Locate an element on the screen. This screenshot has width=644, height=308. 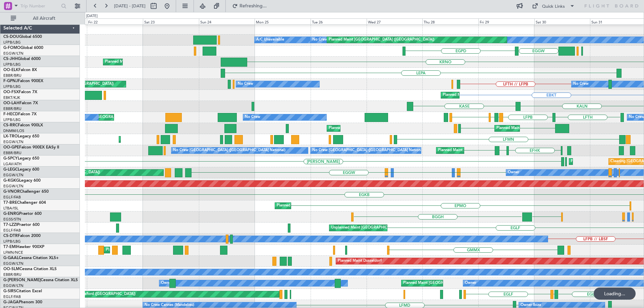
span: OO-LAH is located at coordinates (11, 103).